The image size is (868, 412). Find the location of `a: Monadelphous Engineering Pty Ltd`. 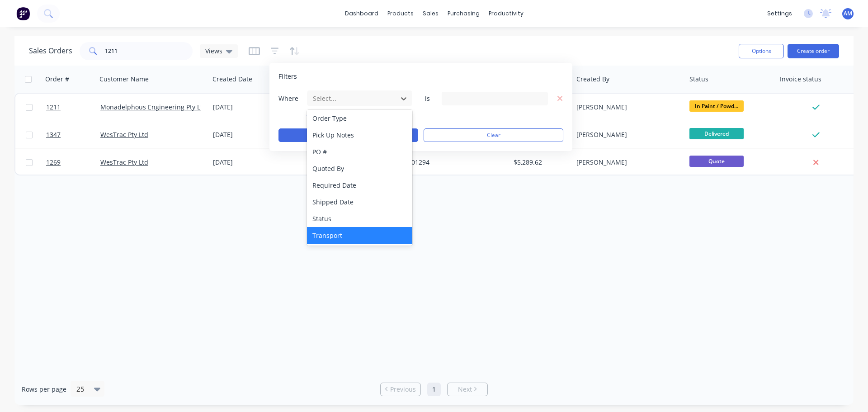

a: Monadelphous Engineering Pty Ltd is located at coordinates (153, 107).